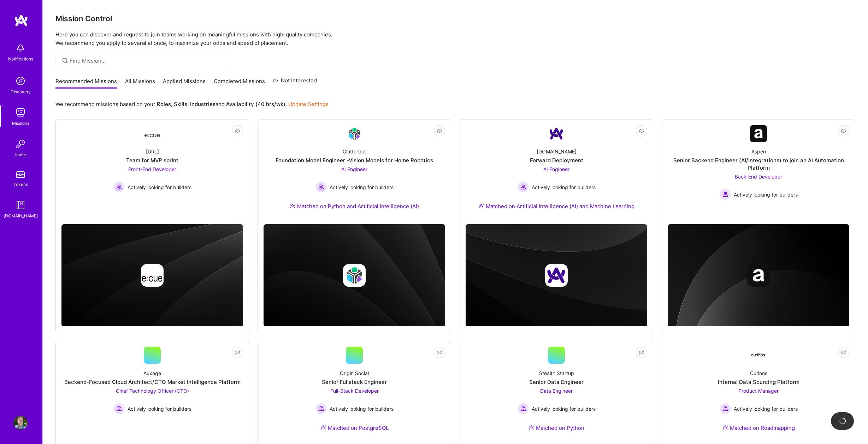 Image resolution: width=868 pixels, height=444 pixels. I want to click on a: Not Interested, so click(294, 83).